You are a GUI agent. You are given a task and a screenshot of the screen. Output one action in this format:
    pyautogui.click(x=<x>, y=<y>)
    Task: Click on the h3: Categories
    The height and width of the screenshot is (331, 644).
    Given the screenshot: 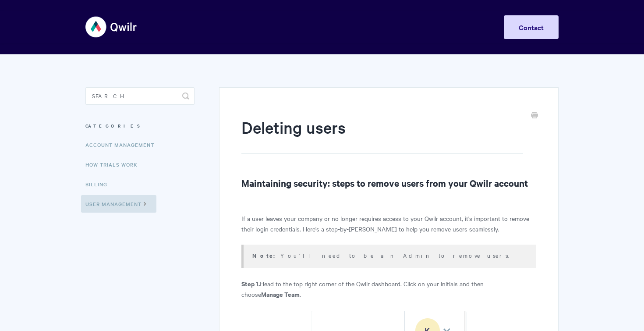 What is the action you would take?
    pyautogui.click(x=140, y=126)
    